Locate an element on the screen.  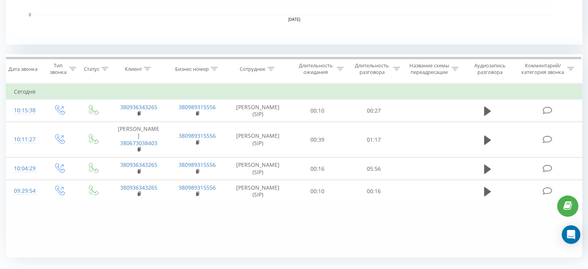
div: Длительность разговора is located at coordinates (372, 69).